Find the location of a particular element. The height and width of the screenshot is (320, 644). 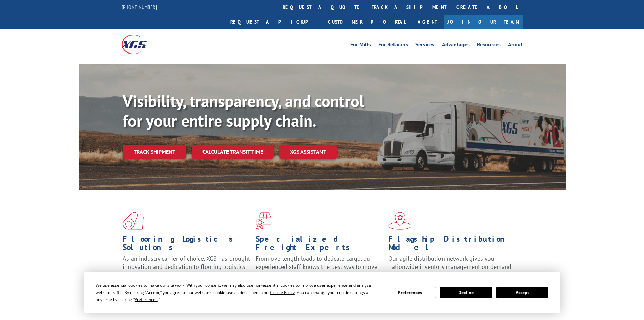

img: xgs-icon-flagship-distribution-model-red is located at coordinates (400, 221).